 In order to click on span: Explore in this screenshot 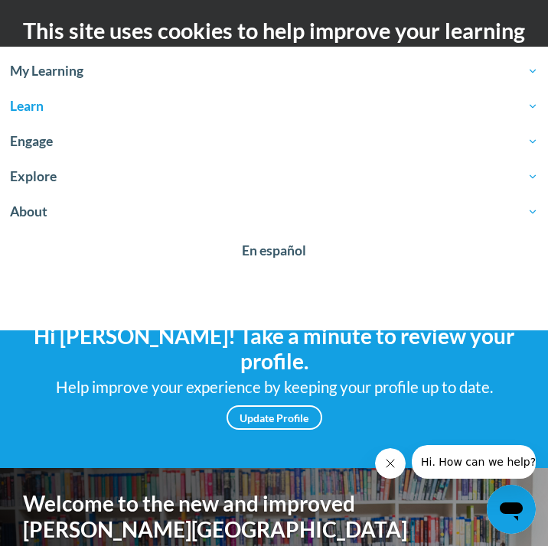, I will do `click(274, 177)`.